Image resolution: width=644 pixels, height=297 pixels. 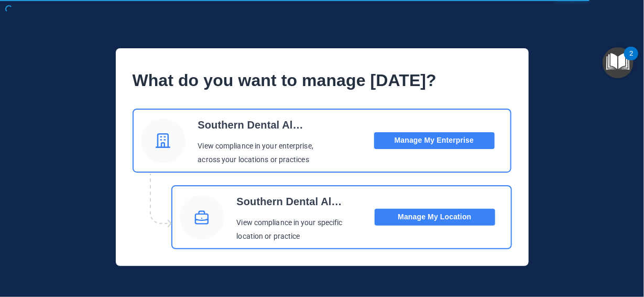 I want to click on p: location or practice, so click(x=290, y=236).